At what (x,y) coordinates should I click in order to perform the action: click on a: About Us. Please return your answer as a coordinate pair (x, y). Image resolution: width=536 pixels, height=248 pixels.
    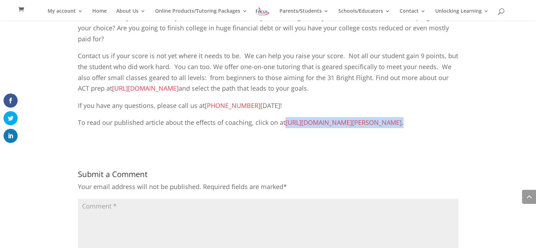
    Looking at the image, I should click on (131, 14).